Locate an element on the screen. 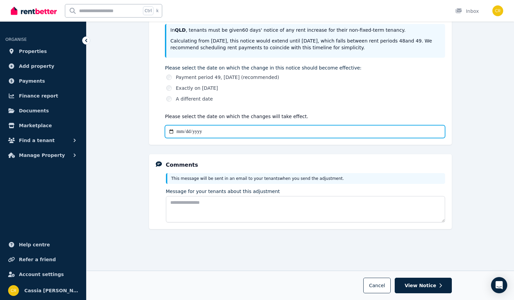 This screenshot has width=514, height=300. button: Manage Property is located at coordinates (43, 155).